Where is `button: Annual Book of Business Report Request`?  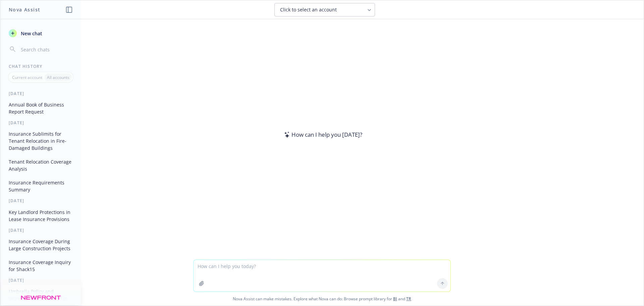 button: Annual Book of Business Report Request is located at coordinates (41, 108).